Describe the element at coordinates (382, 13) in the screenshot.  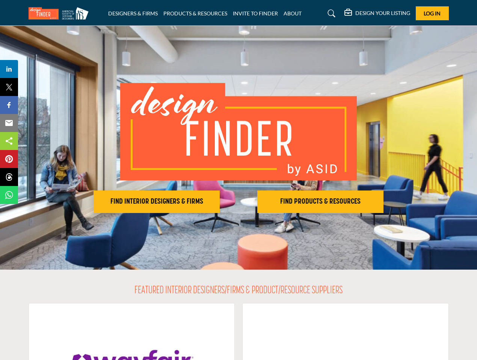
I see `h5: DESIGN YOUR LISTING` at that location.